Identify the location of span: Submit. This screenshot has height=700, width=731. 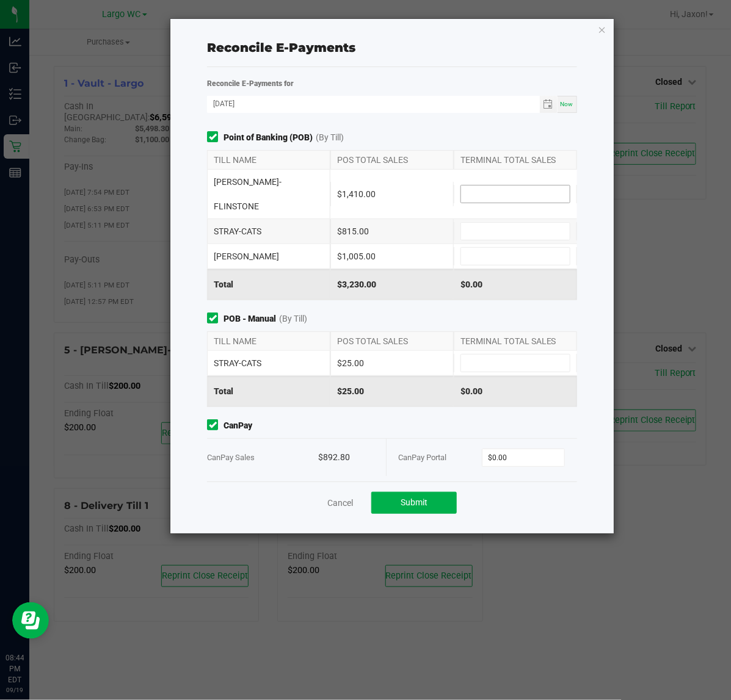
(414, 502).